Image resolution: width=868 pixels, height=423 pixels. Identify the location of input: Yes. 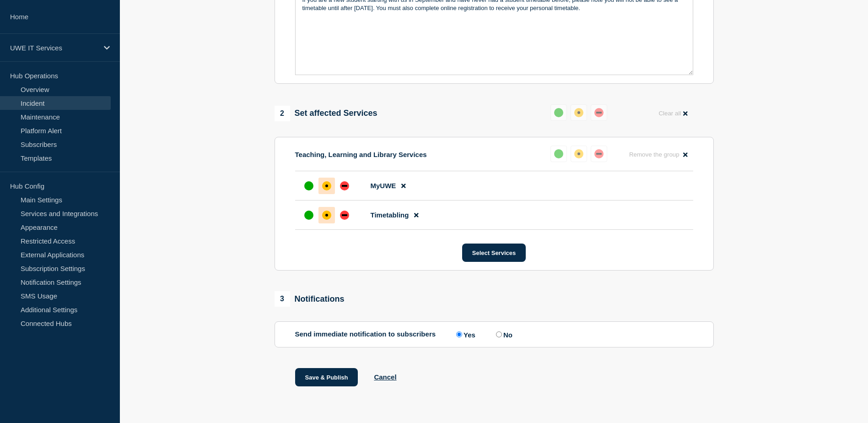
(459, 334).